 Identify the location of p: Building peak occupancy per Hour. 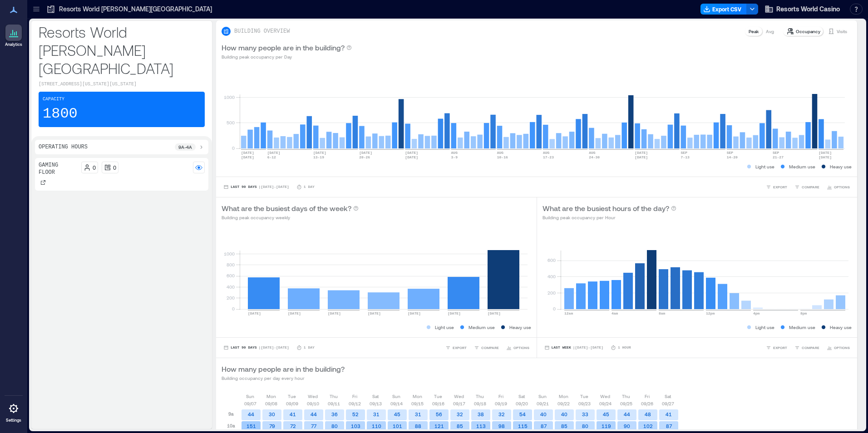
(609, 217).